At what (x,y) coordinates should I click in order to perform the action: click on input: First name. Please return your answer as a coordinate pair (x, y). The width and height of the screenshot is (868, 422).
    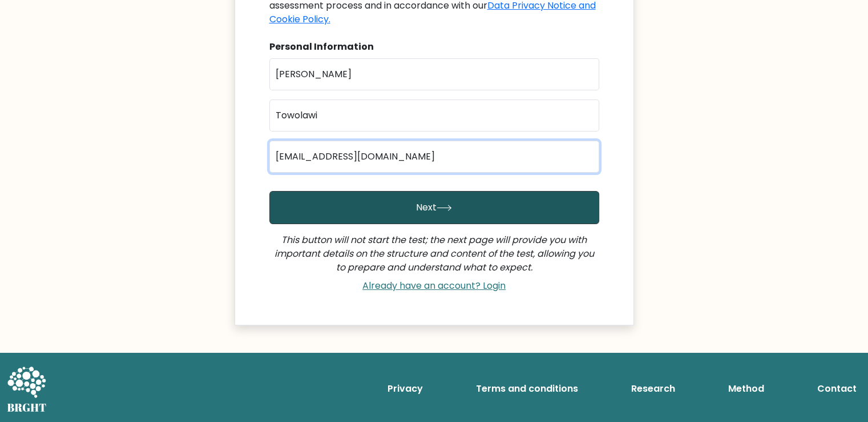
    Looking at the image, I should click on (435, 74).